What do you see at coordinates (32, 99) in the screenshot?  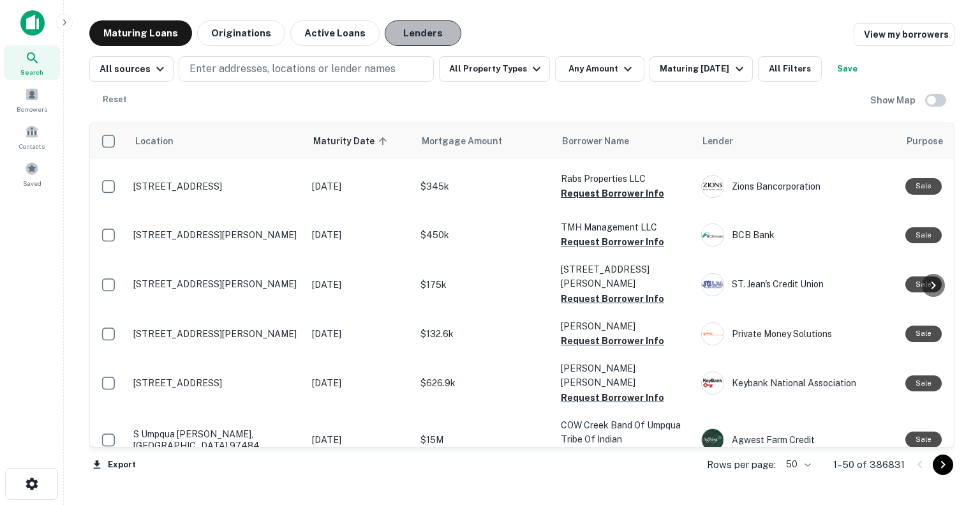 I see `a: Borrowers` at bounding box center [32, 99].